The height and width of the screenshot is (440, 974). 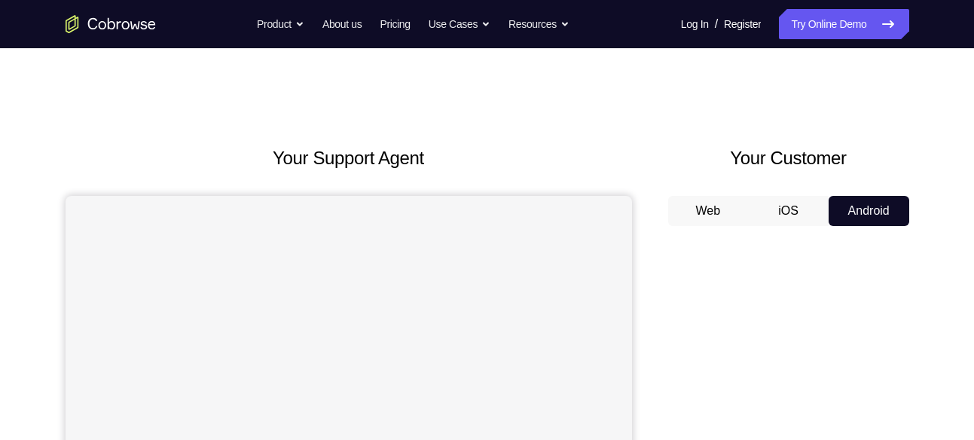 What do you see at coordinates (460, 24) in the screenshot?
I see `button: Use Cases` at bounding box center [460, 24].